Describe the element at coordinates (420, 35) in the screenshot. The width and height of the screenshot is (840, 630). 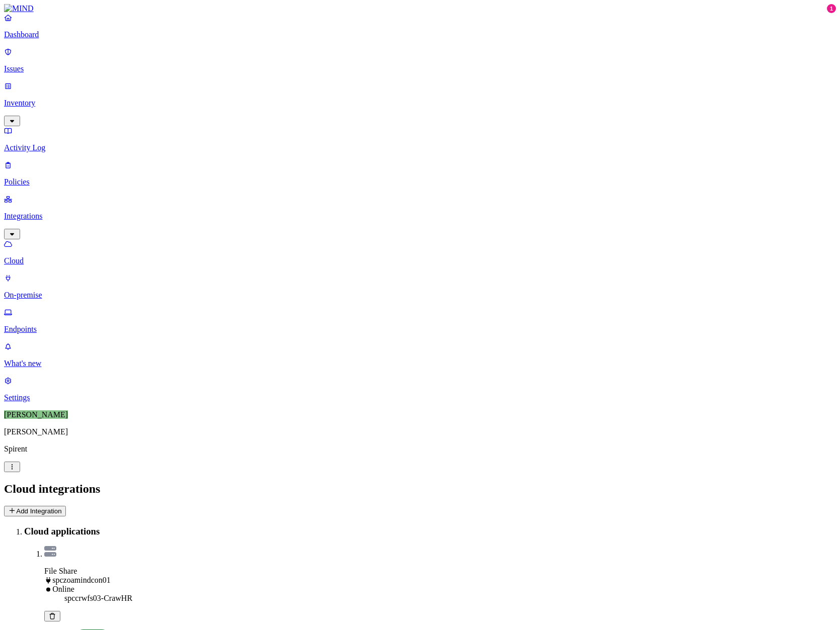
I see `p: Dashboard` at that location.